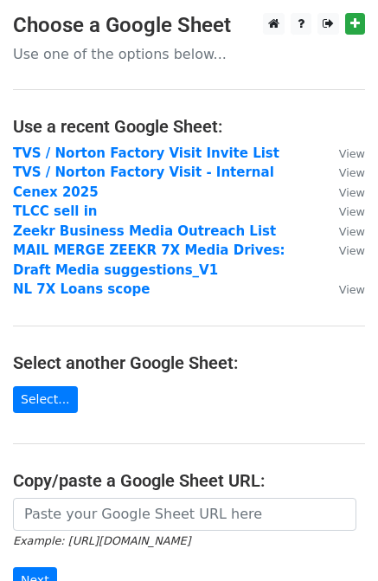 The image size is (378, 581). I want to click on strong: MAIL MERGE ZEEKR 7X Media Drives: Draft Media suggestions_V1, so click(149, 260).